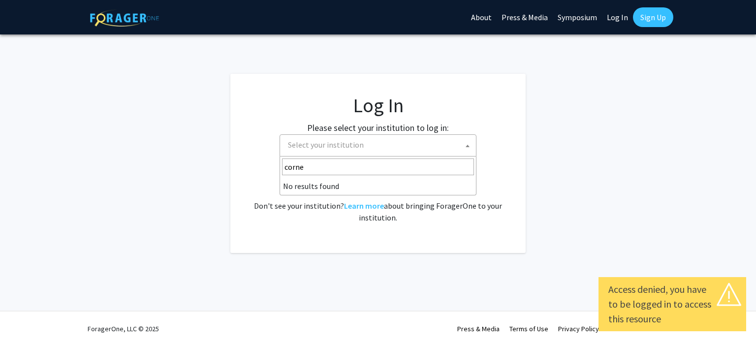 Image resolution: width=756 pixels, height=346 pixels. Describe the element at coordinates (125, 18) in the screenshot. I see `img: ForagerOne Logo` at that location.